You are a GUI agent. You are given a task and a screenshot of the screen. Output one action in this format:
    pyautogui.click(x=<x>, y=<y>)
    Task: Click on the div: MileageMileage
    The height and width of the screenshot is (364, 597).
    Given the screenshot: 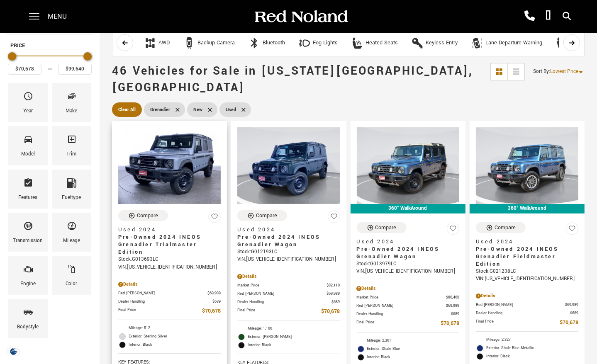 What is the action you would take?
    pyautogui.click(x=72, y=232)
    